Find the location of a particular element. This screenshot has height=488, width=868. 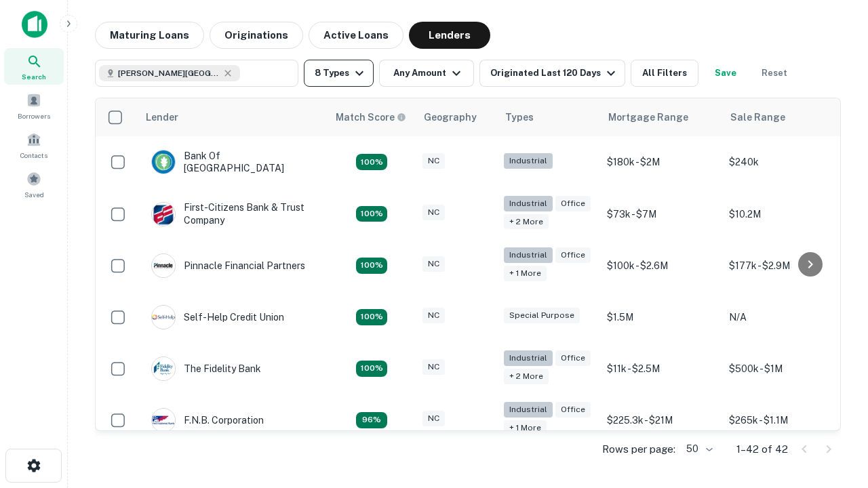

div: Pinnacle Financial Partners is located at coordinates (228, 266).